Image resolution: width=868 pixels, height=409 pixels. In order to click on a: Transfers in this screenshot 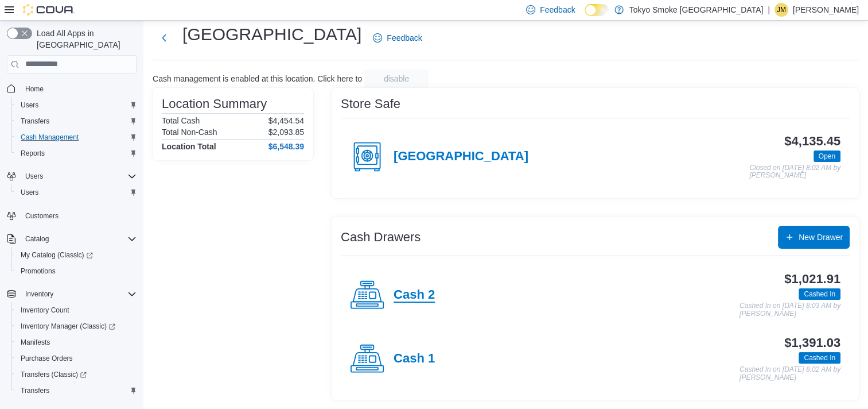, I will do `click(35, 391)`.